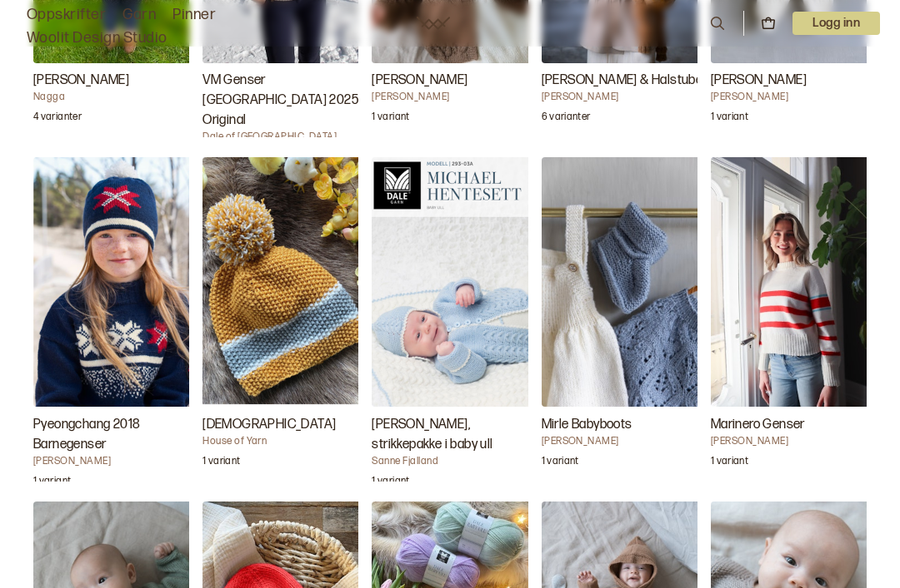  What do you see at coordinates (117, 435) in the screenshot?
I see `h3: Pyeongchang 2018 Barnegenser` at bounding box center [117, 435].